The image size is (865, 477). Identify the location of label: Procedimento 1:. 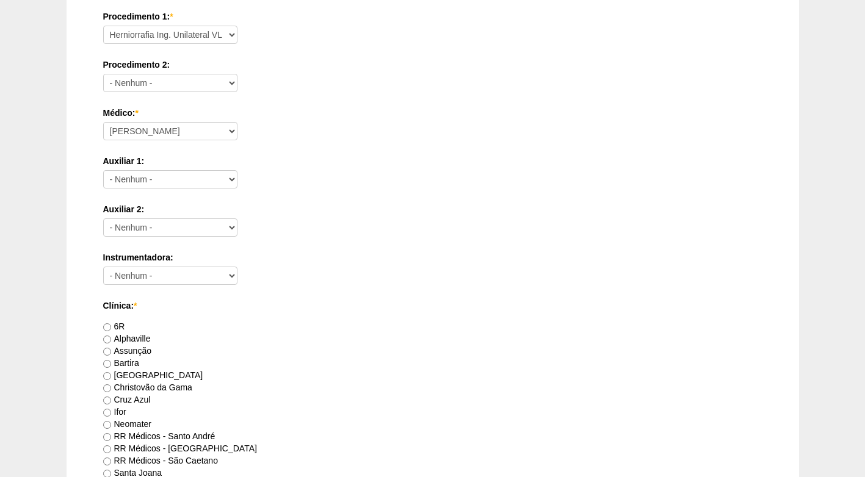
(433, 16).